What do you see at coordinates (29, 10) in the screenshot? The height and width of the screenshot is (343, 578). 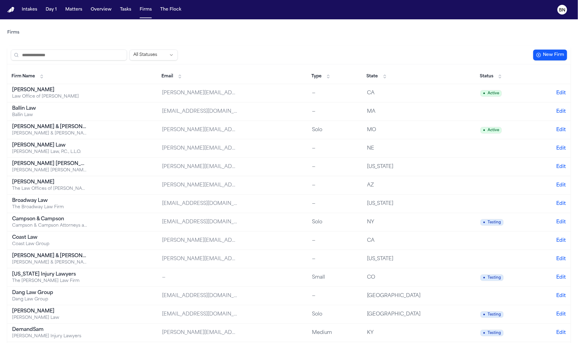 I see `a: Intakes` at bounding box center [29, 10].